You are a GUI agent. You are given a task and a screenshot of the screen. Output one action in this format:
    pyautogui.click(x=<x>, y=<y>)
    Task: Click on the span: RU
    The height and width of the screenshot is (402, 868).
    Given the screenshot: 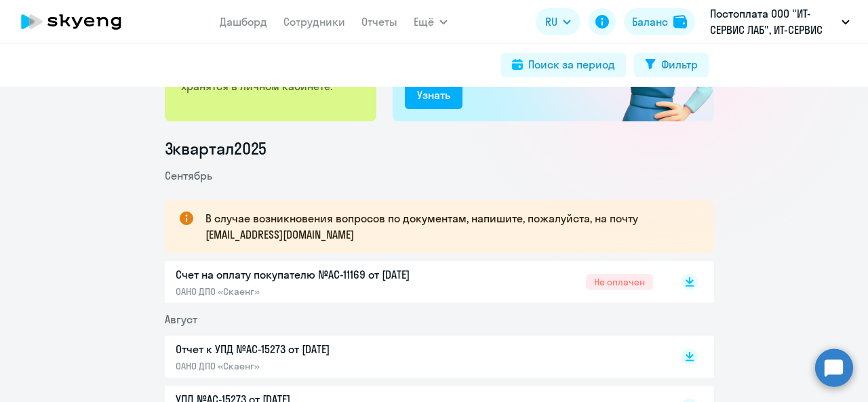 What is the action you would take?
    pyautogui.click(x=551, y=22)
    